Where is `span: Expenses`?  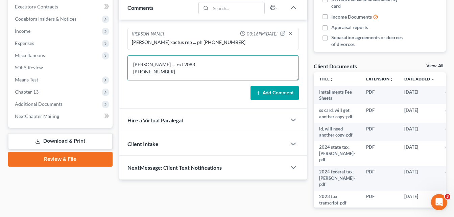 span: Expenses is located at coordinates (24, 43).